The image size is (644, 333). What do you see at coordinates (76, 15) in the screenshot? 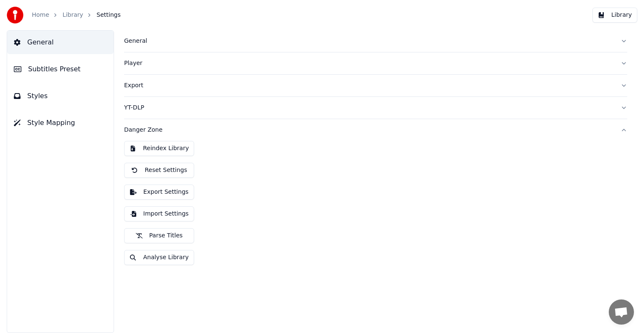
I see `nav: breadcrumb` at bounding box center [76, 15].